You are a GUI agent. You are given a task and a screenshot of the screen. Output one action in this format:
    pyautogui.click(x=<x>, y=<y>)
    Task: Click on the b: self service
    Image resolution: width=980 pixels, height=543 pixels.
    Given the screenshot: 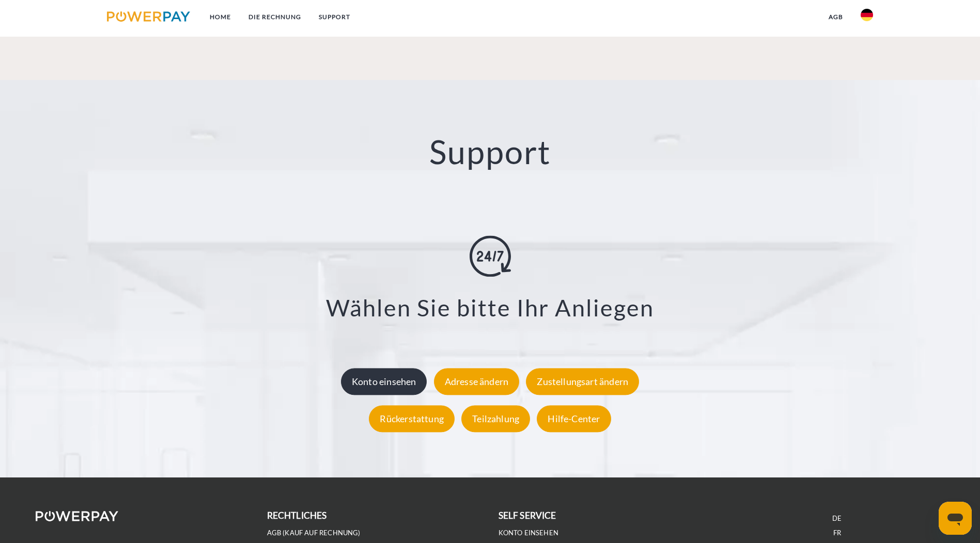 What is the action you would take?
    pyautogui.click(x=527, y=516)
    